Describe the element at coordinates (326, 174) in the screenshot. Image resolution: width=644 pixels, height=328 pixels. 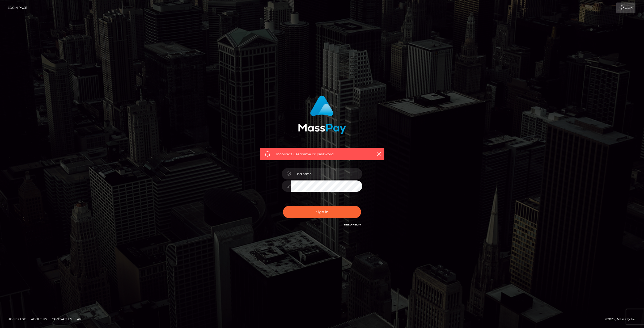
I see `input: Username...` at that location.